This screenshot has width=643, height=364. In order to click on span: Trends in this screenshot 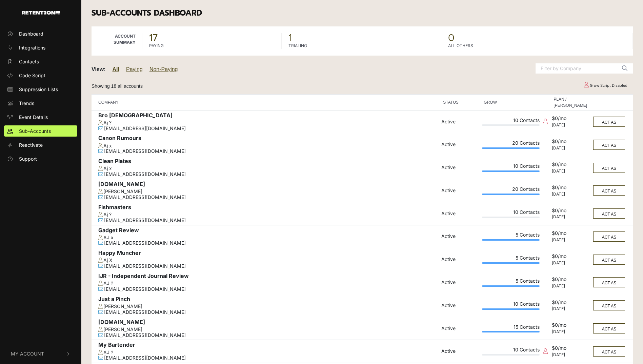, I will do `click(26, 103)`.